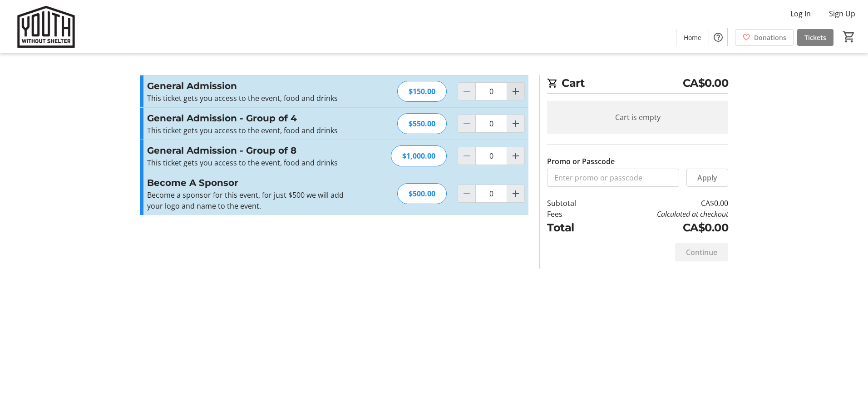  I want to click on button: Help, so click(718, 37).